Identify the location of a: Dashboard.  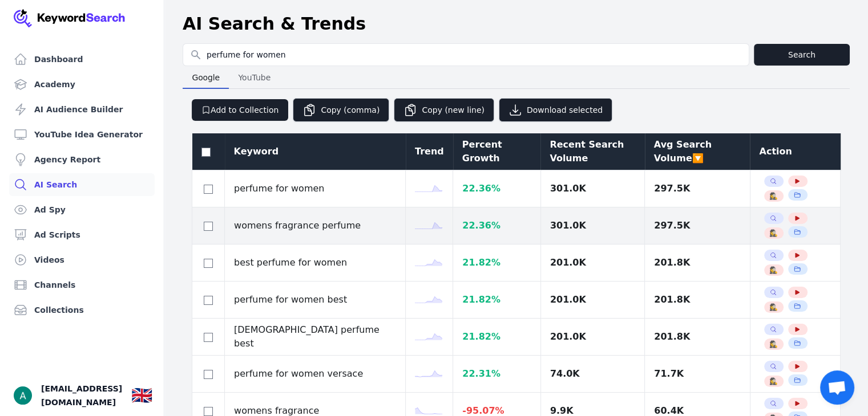
(82, 60).